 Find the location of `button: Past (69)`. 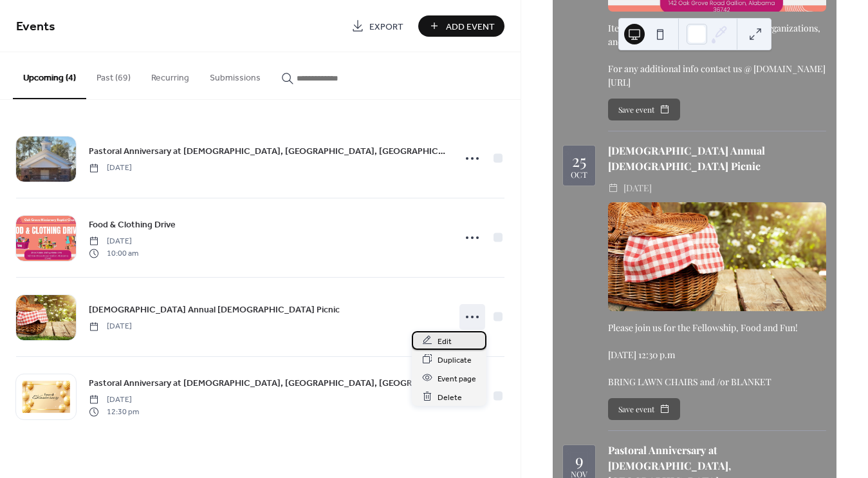

button: Past (69) is located at coordinates (113, 74).